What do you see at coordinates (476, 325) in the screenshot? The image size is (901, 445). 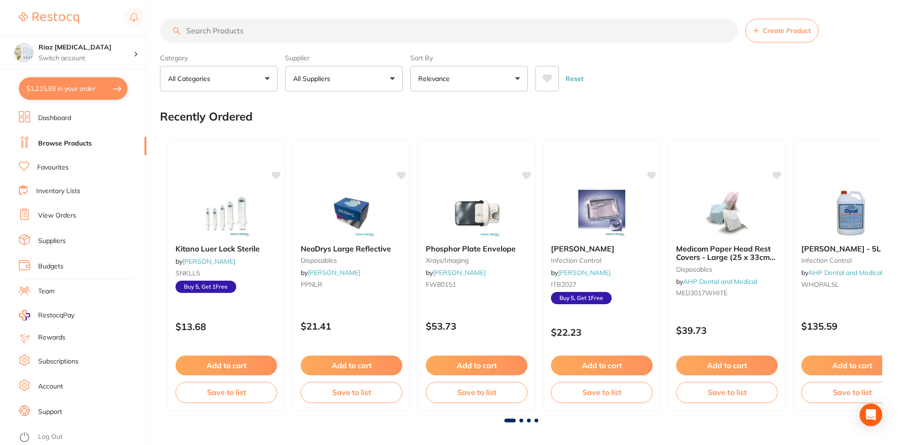 I see `p: $53.73` at bounding box center [476, 325].